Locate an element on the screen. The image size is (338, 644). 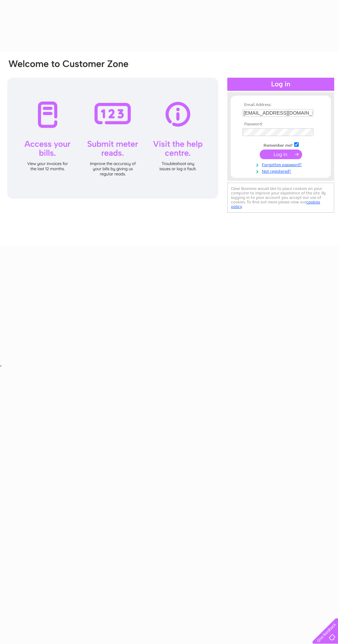
input: Submit is located at coordinates (281, 154).